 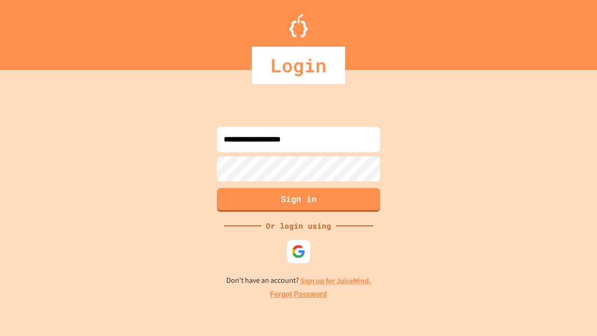 What do you see at coordinates (299, 251) in the screenshot?
I see `img: google-icon.svg` at bounding box center [299, 251].